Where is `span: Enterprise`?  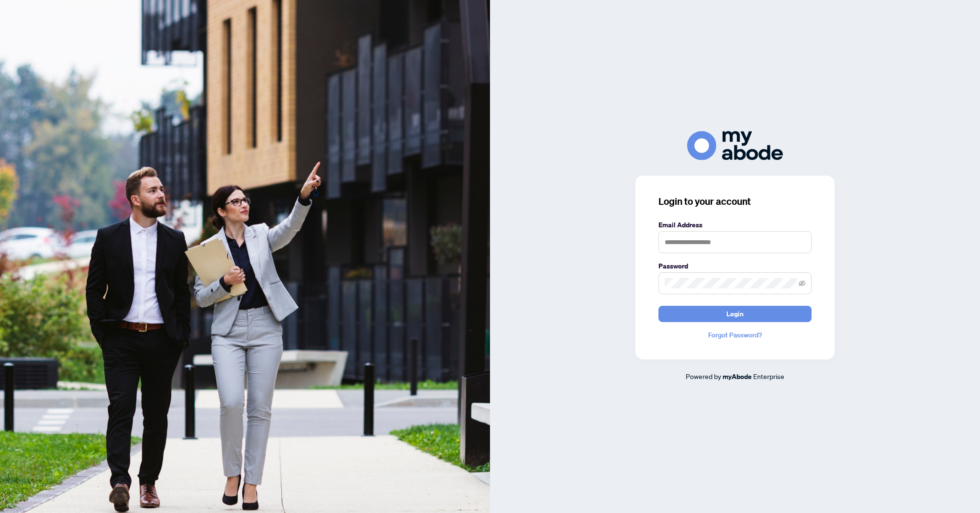 span: Enterprise is located at coordinates (769, 376).